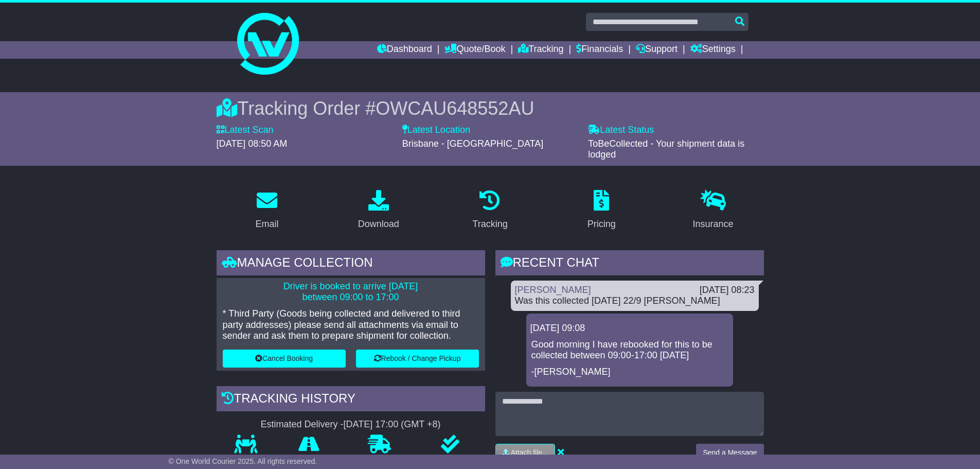 Image resolution: width=980 pixels, height=469 pixels. Describe the element at coordinates (601, 224) in the screenshot. I see `div: Pricing` at that location.